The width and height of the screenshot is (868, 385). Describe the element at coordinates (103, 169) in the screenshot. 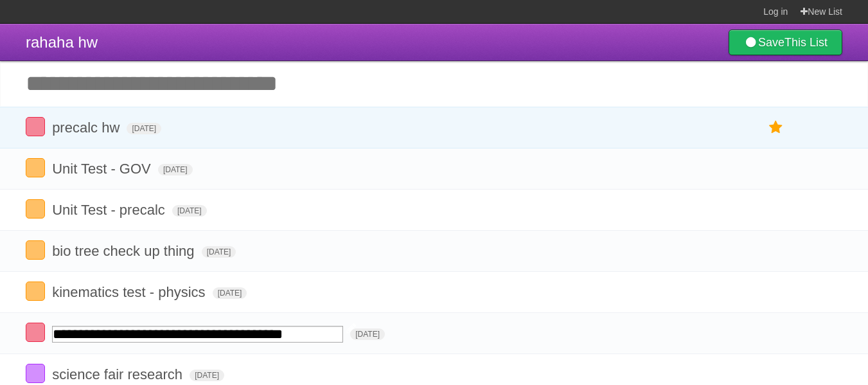

I see `span: Unit Test - GOV` at that location.